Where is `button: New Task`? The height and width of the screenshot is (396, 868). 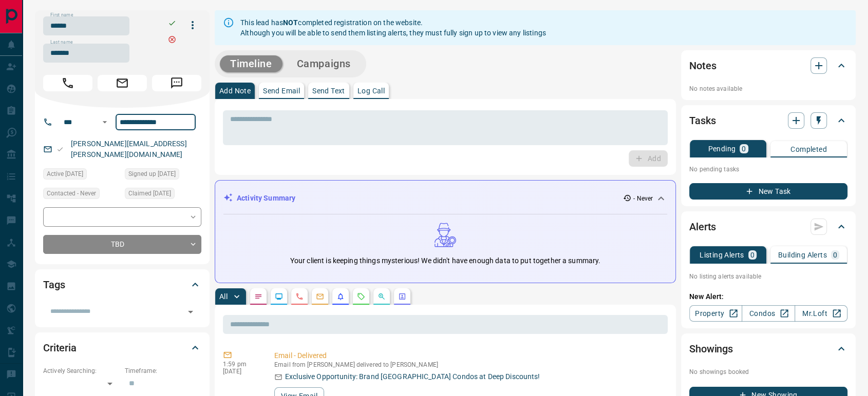 button: New Task is located at coordinates (768, 191).